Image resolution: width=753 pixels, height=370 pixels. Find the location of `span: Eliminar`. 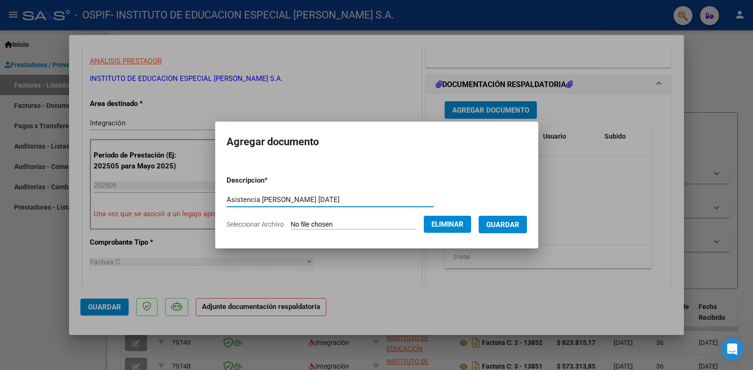

span: Eliminar is located at coordinates (448, 224).